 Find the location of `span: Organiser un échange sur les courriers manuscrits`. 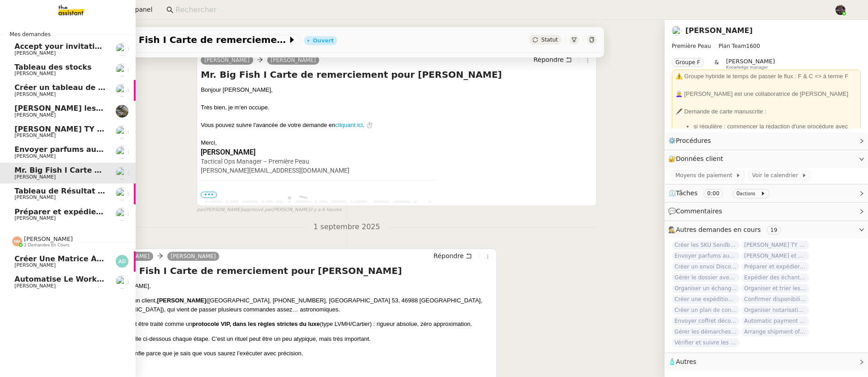

span: Organiser un échange sur les courriers manuscrits is located at coordinates (706, 288).